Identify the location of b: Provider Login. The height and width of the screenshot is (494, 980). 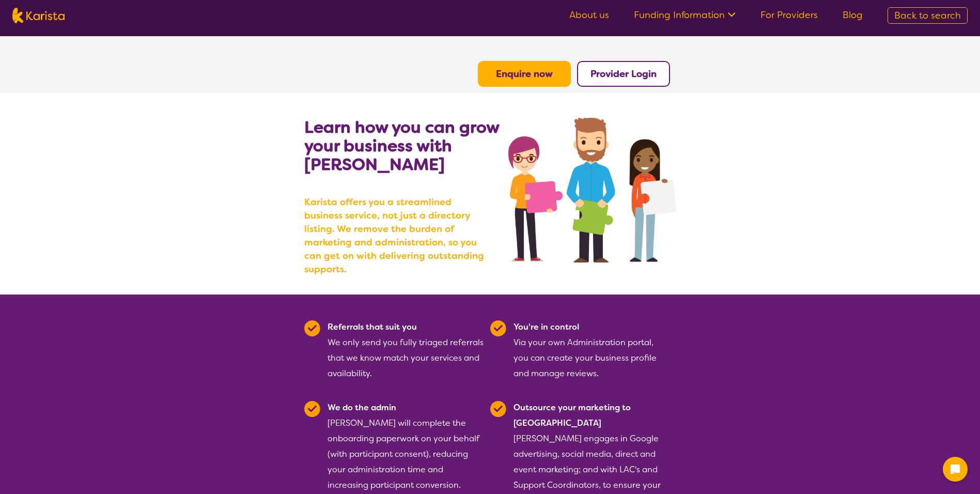
(624, 74).